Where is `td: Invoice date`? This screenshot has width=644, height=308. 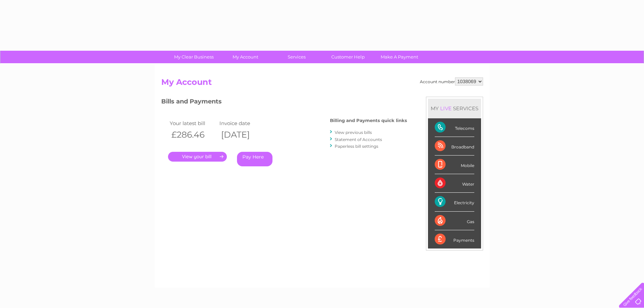 td: Invoice date is located at coordinates (242, 123).